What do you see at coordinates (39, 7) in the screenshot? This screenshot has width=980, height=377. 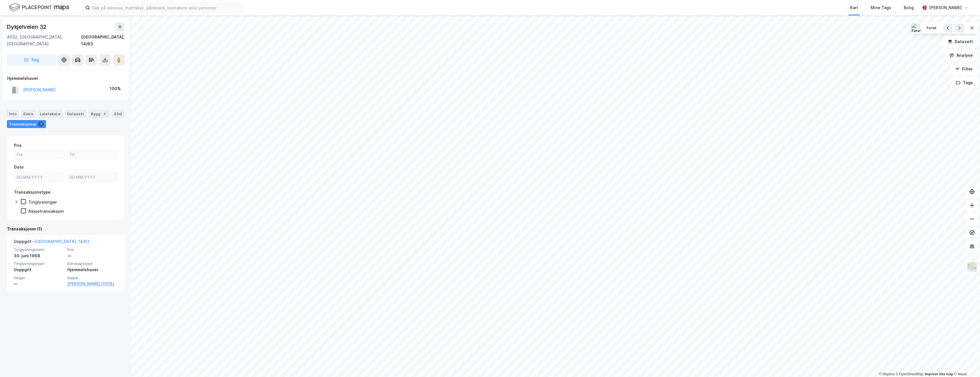 I see `img: logo.f888ab2527a4732fd821a326f86c7f29.svg` at bounding box center [39, 7].